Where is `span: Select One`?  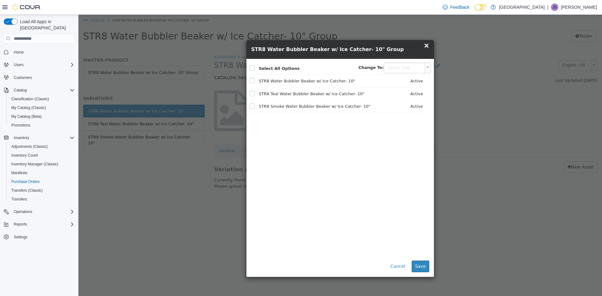
span: Select One is located at coordinates (325, 53).